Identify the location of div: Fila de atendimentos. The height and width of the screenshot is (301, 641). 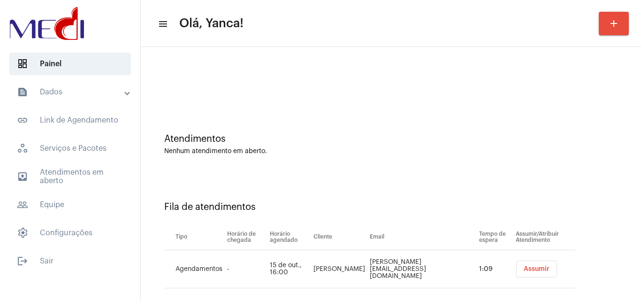
(391, 207).